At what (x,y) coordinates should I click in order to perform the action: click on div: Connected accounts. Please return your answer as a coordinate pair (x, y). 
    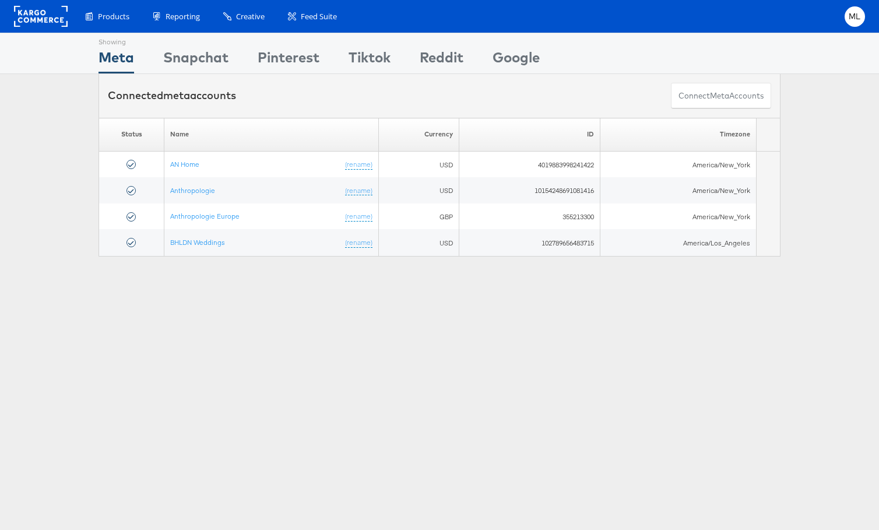
    Looking at the image, I should click on (172, 96).